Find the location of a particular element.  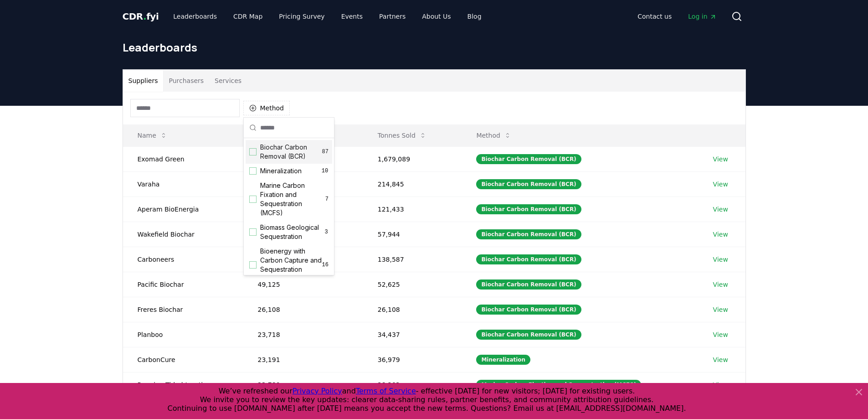

td: 121,433 is located at coordinates (413, 209).